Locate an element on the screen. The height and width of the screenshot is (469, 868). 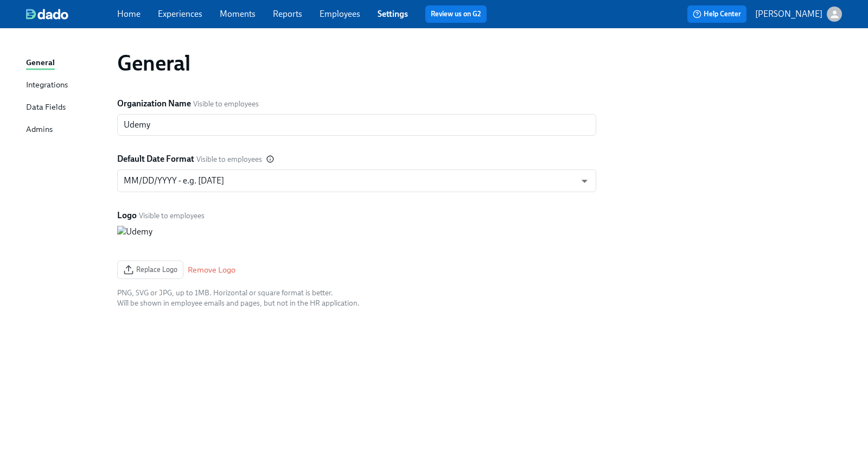
button: Help Center is located at coordinates (717, 14).